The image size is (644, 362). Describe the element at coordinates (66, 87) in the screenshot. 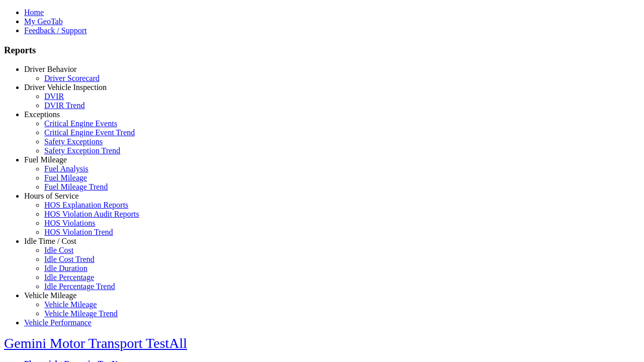

I see `a: Driver Vehicle Inspection` at that location.